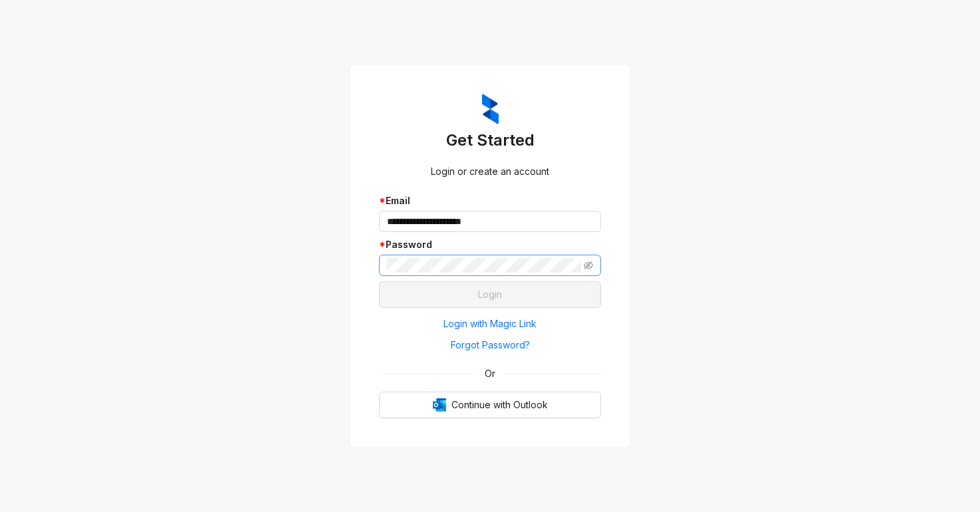 The width and height of the screenshot is (980, 512). What do you see at coordinates (490, 323) in the screenshot?
I see `span: Login with Magic Link` at bounding box center [490, 323].